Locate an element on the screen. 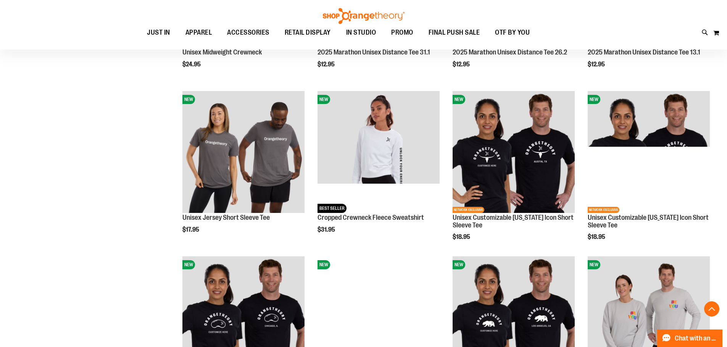  span: IN STUDIO is located at coordinates (361, 32).